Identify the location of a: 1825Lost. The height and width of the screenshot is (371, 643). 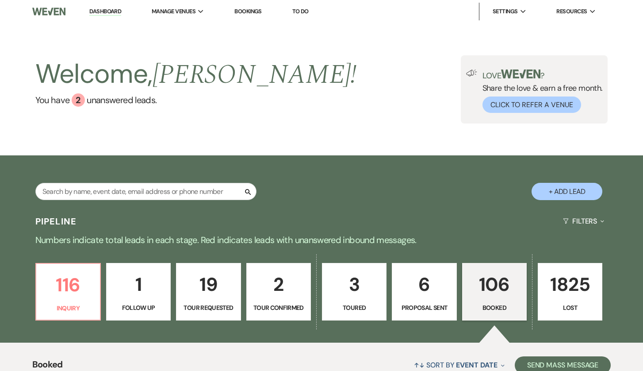
(570, 291).